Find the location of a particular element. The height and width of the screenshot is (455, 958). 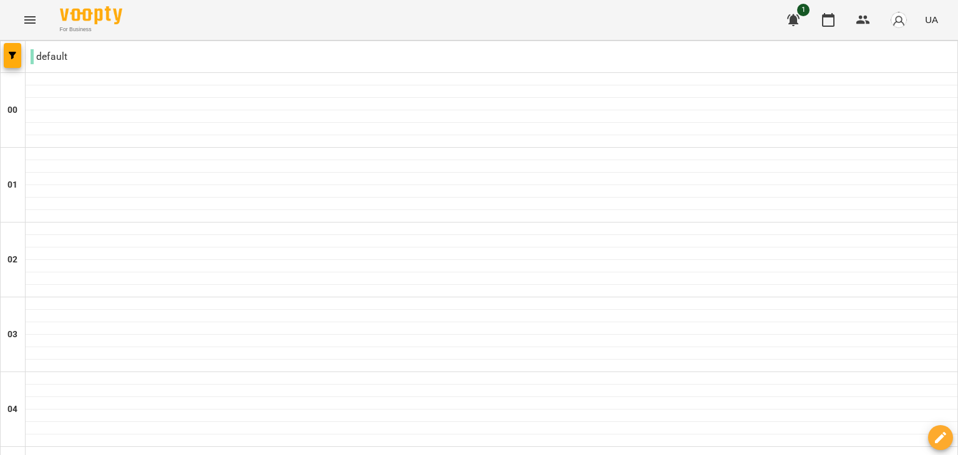

h6: 01 is located at coordinates (12, 185).